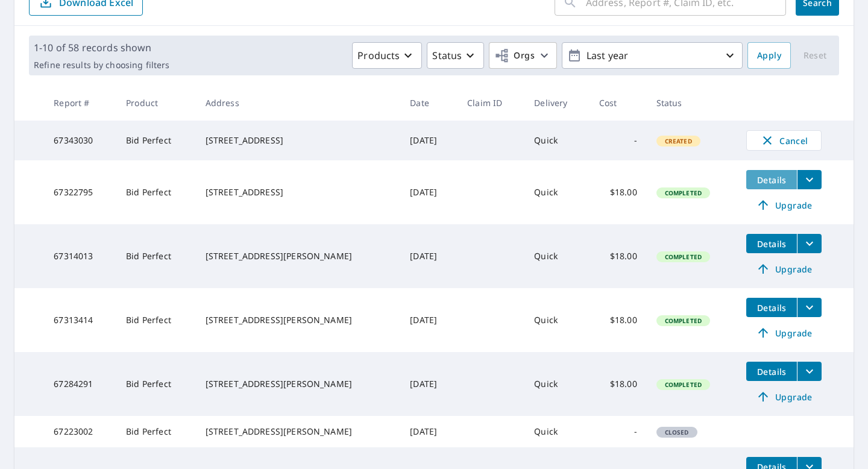 Image resolution: width=868 pixels, height=469 pixels. Describe the element at coordinates (770, 55) in the screenshot. I see `button: Apply` at that location.